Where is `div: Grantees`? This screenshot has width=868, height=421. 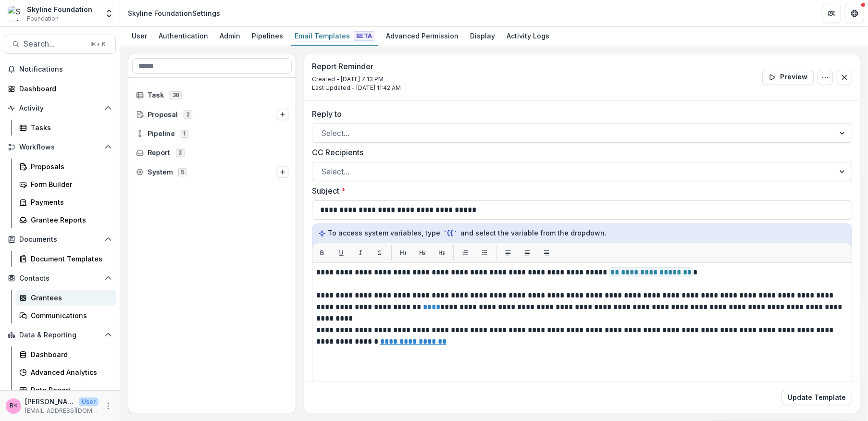
div: Grantees is located at coordinates (69, 297).